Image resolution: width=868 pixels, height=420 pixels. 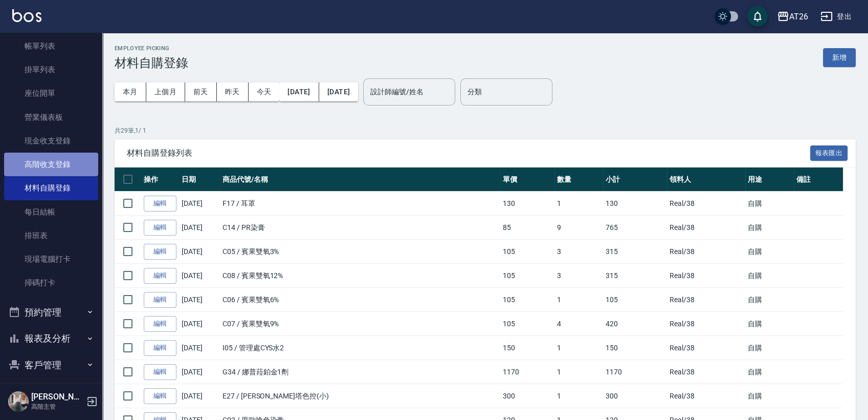 I want to click on td: 420, so click(x=635, y=324).